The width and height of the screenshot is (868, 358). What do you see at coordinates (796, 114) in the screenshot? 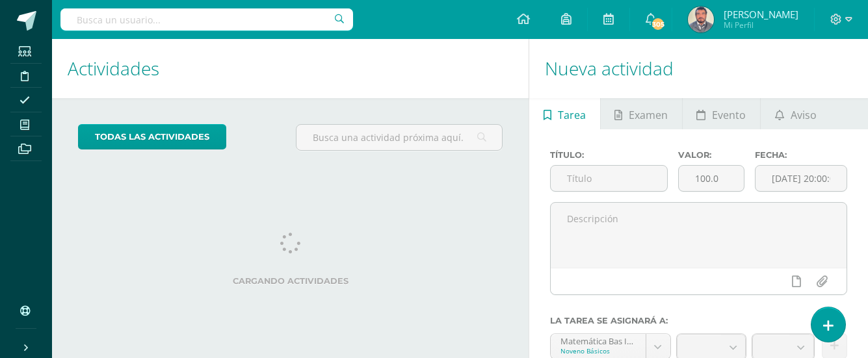
I see `a: Aviso` at bounding box center [796, 114].